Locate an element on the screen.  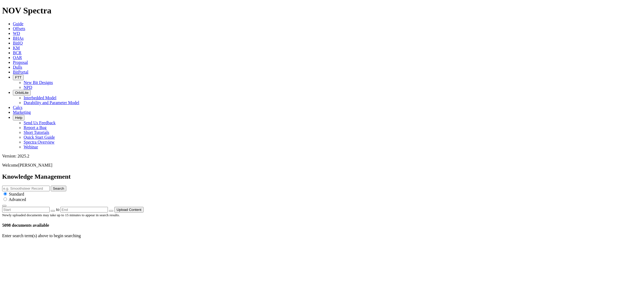
input: End is located at coordinates (84, 210).